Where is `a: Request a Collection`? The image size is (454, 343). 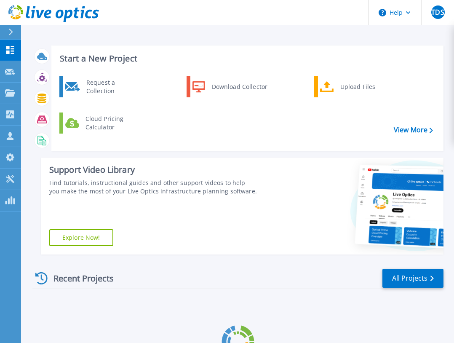
a: Request a Collection is located at coordinates (102, 87).